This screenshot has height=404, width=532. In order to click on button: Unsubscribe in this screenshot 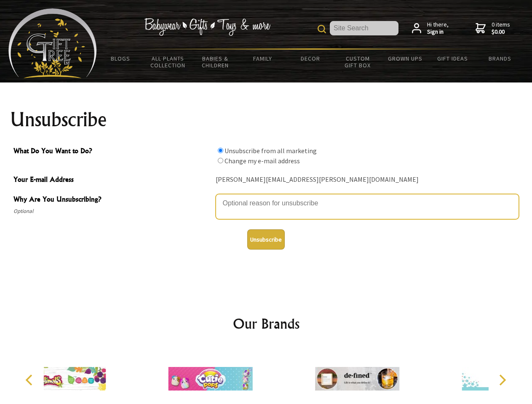, I will do `click(266, 240)`.